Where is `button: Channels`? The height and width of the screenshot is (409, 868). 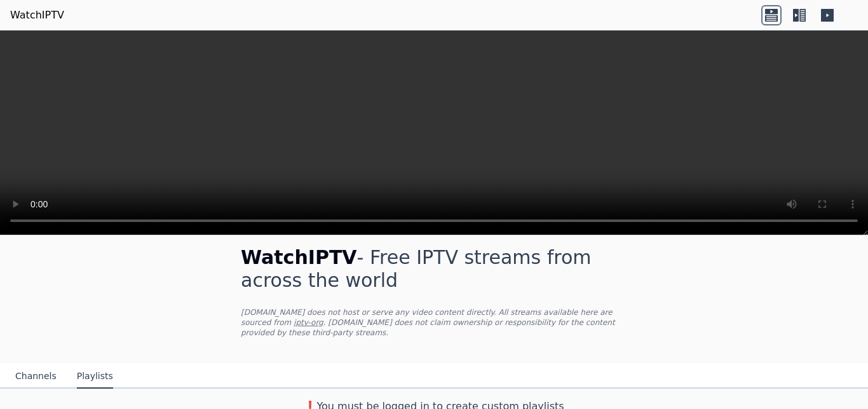 button: Channels is located at coordinates (36, 376).